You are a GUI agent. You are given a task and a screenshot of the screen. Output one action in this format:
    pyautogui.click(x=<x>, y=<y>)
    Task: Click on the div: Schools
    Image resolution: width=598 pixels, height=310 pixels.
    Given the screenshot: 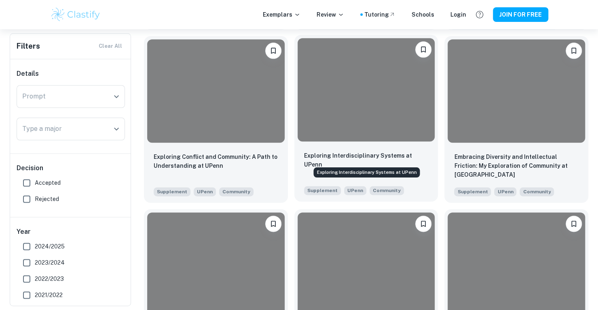 What is the action you would take?
    pyautogui.click(x=423, y=15)
    